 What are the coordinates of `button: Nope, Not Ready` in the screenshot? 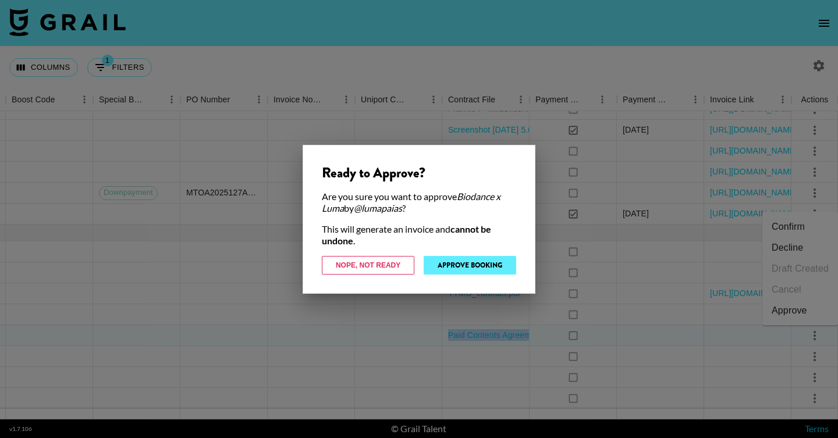 It's located at (368, 265).